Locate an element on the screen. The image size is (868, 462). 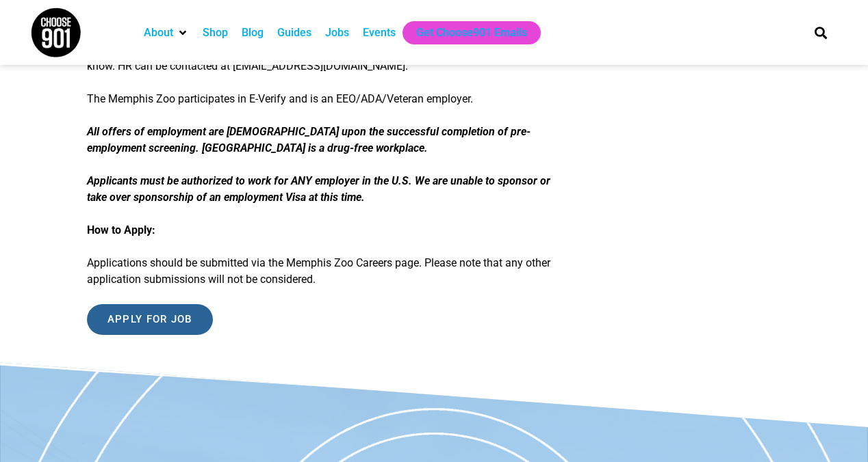
a: Jobs is located at coordinates (337, 33).